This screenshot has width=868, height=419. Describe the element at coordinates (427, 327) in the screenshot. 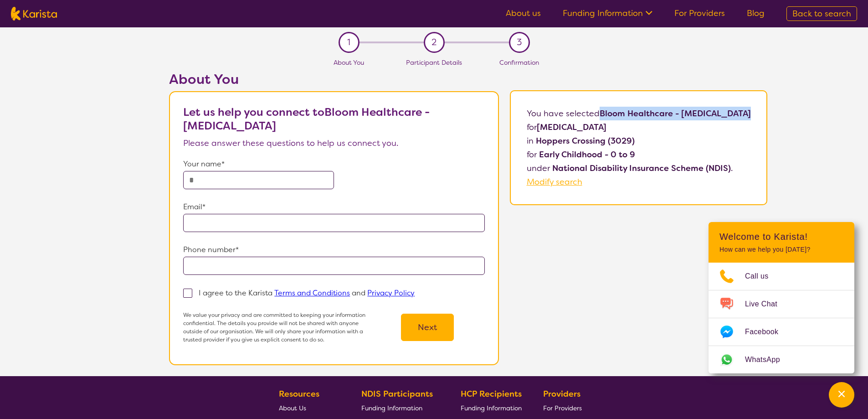

I see `button: Next` at that location.